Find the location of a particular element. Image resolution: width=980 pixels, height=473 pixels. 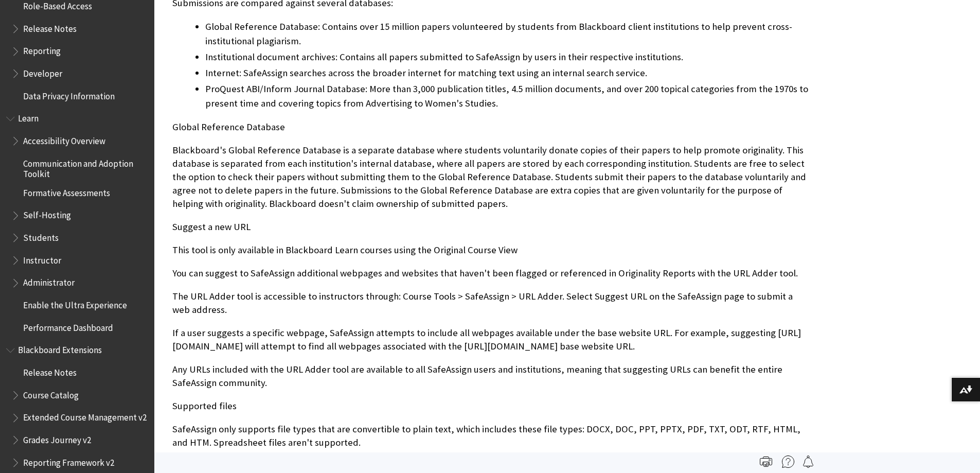

img: Follow this page is located at coordinates (808, 461).